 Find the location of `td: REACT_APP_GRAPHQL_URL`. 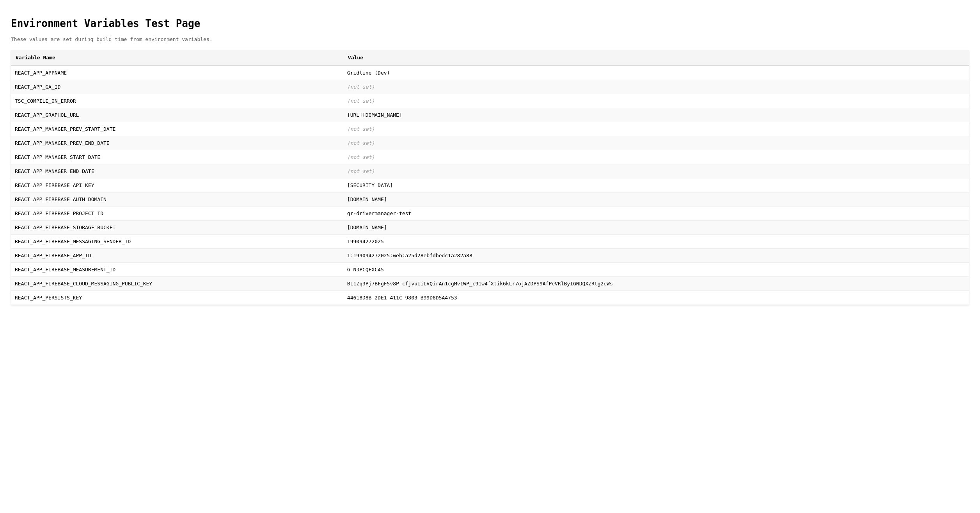

td: REACT_APP_GRAPHQL_URL is located at coordinates (177, 115).